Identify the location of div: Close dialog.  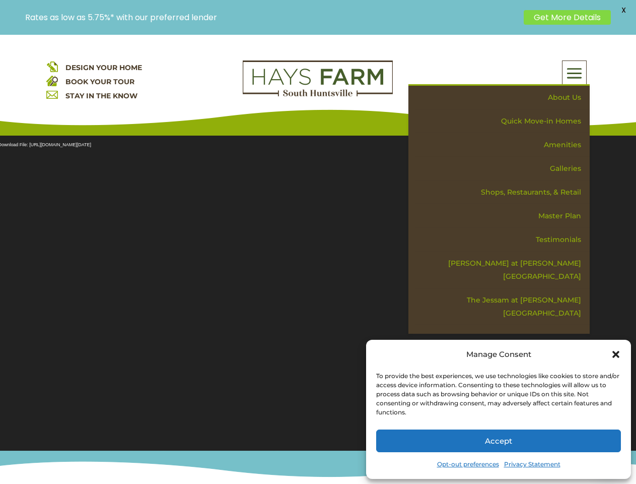
(616, 354).